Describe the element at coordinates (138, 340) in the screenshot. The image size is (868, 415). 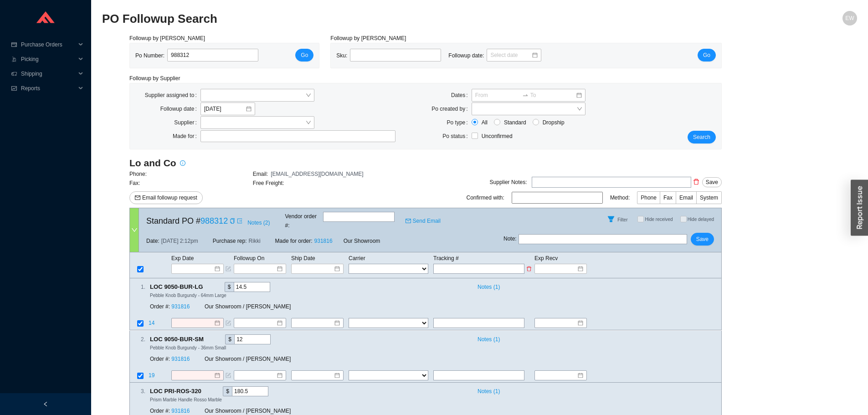
I see `div: 2 .` at that location.